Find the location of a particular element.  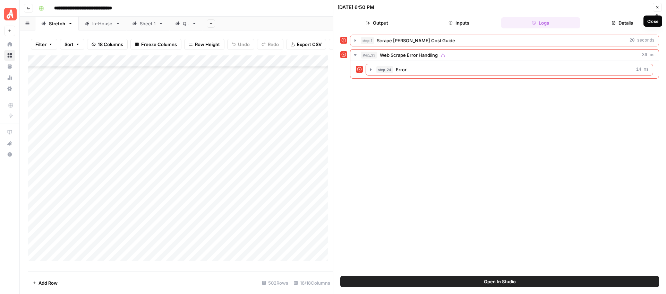

button: Open In Studio is located at coordinates (499, 282).